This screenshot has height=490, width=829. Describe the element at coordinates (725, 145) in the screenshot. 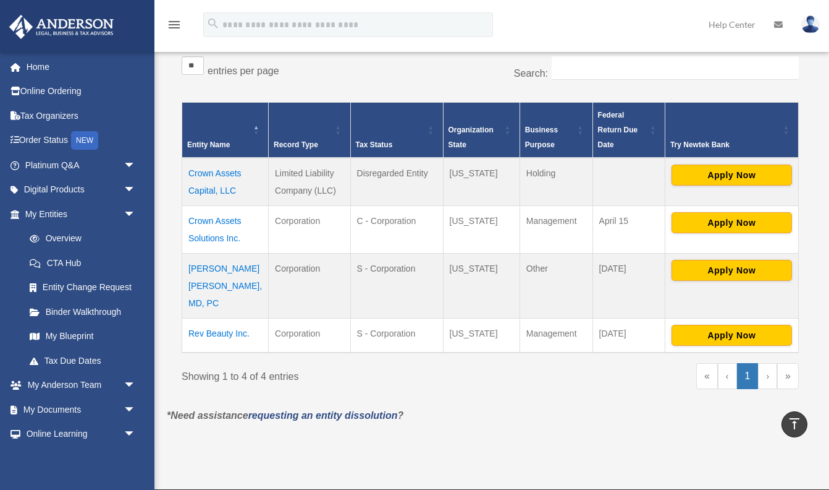

I see `div: Try Newtek Bank` at that location.